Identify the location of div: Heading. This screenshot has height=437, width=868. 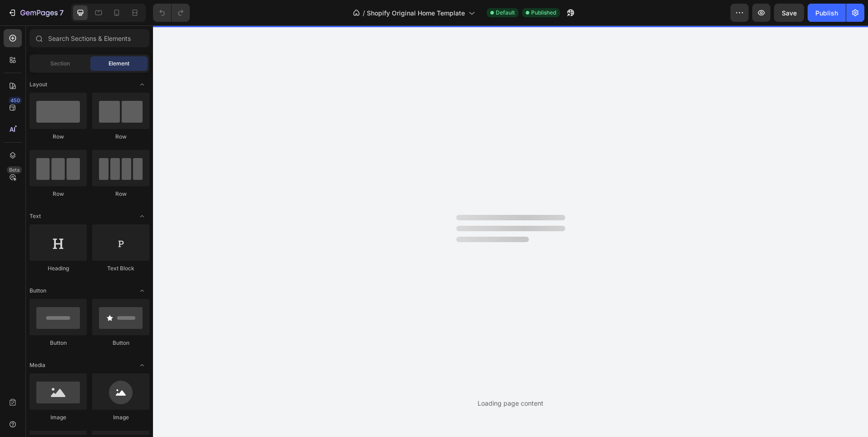
(58, 268).